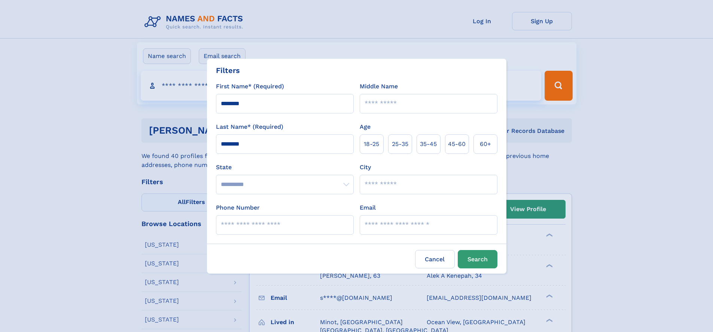 The width and height of the screenshot is (713, 332). I want to click on label: Last Name* (Required), so click(250, 127).